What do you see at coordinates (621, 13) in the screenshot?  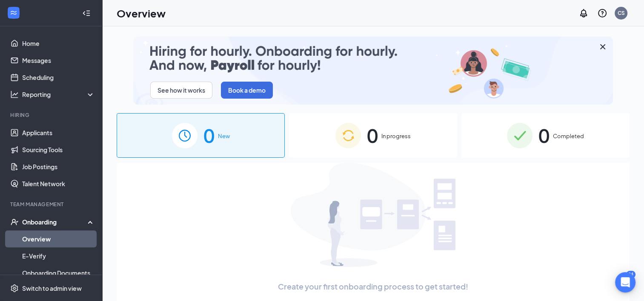 I see `div: CS` at bounding box center [621, 13].